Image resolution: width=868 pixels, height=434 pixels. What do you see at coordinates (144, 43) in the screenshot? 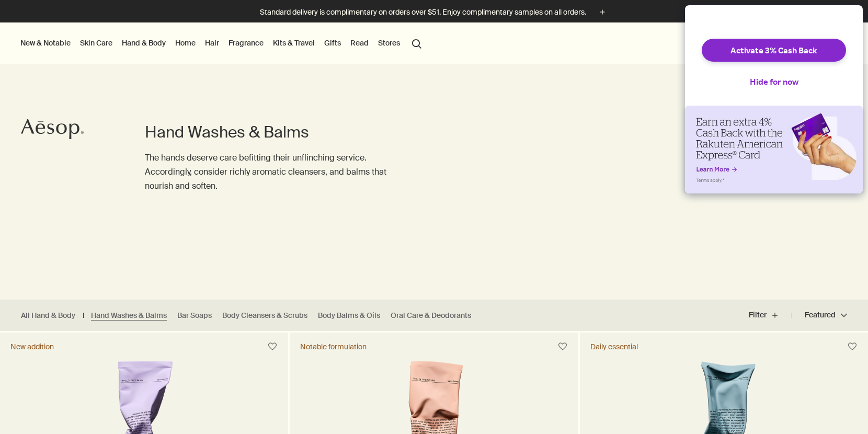
I see `a: Hand & Body` at bounding box center [144, 43].